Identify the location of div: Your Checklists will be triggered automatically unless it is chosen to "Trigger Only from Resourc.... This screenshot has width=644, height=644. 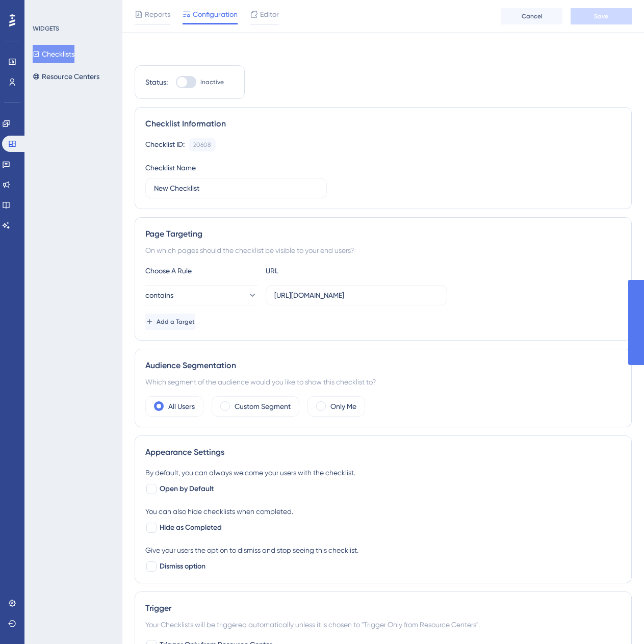
(383, 625).